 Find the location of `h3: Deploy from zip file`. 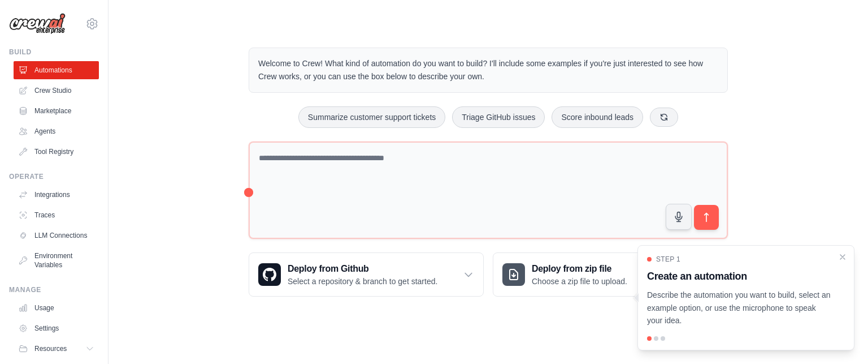

h3: Deploy from zip file is located at coordinates (579, 268).